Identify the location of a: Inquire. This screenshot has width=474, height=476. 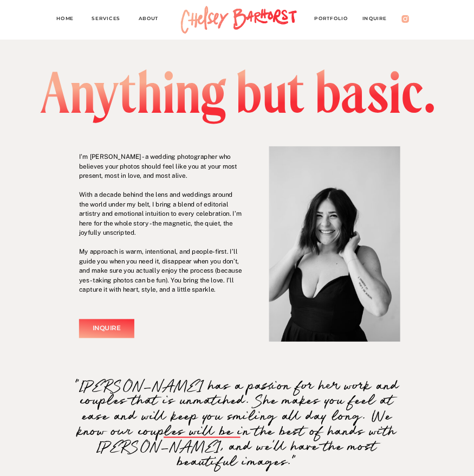
(379, 19).